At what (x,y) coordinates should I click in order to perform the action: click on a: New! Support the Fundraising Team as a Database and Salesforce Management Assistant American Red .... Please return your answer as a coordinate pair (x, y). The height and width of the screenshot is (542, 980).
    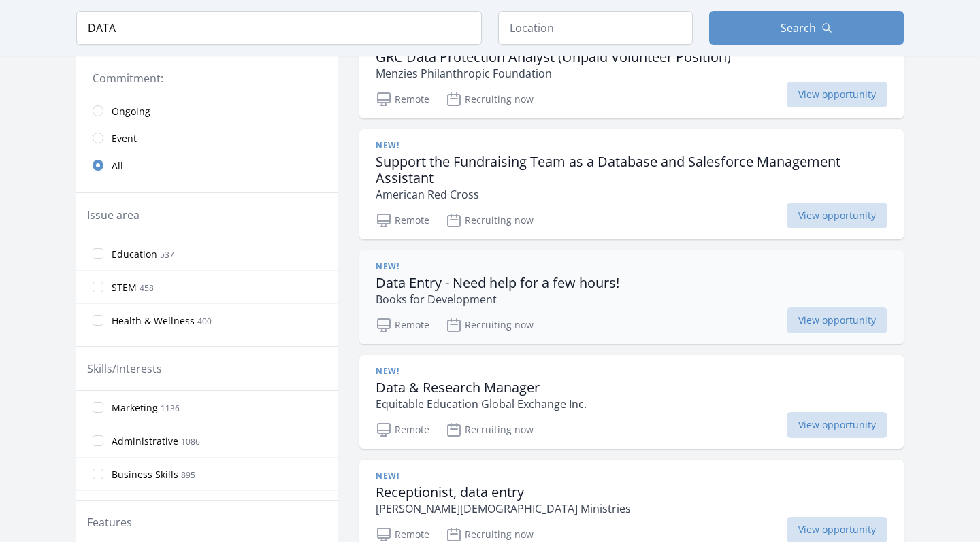
    Looking at the image, I should click on (631, 184).